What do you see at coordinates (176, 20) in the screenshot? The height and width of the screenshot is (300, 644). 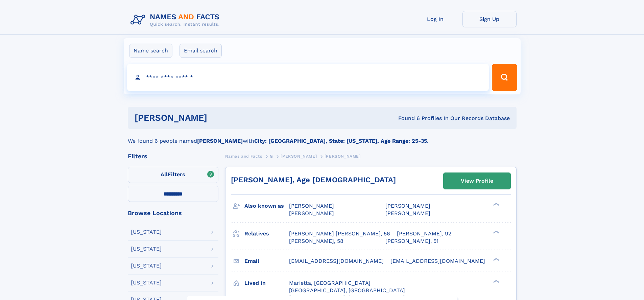 I see `img: Logo Names and Facts` at bounding box center [176, 20].